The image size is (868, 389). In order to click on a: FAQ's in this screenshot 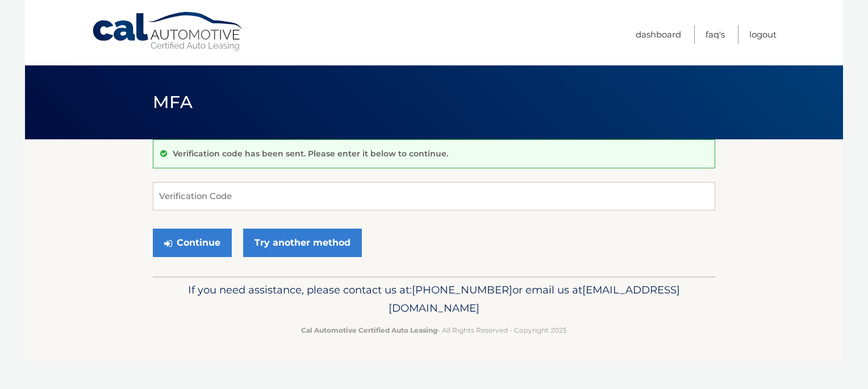, I will do `click(715, 34)`.